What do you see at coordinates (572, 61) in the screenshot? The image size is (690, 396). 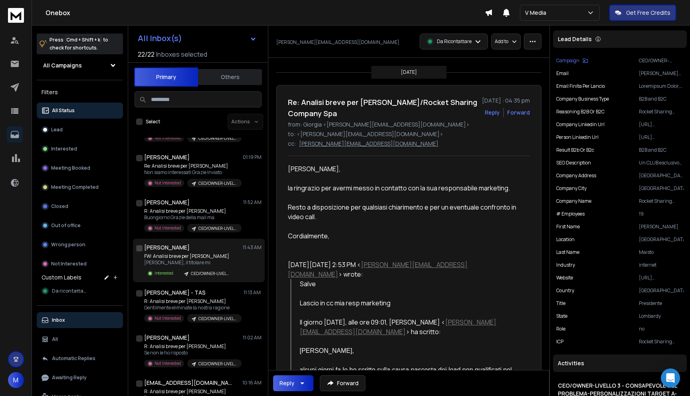 I see `button: Campaign` at bounding box center [572, 61].